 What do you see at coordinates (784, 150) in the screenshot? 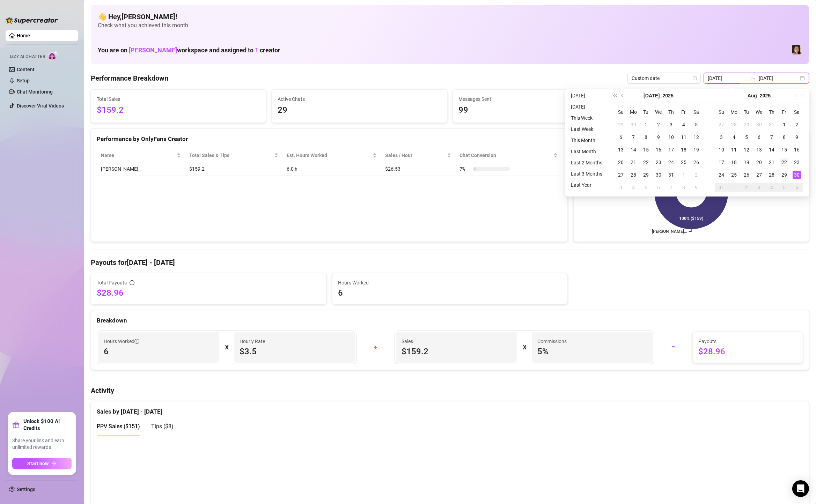
I see `div: 15` at bounding box center [784, 150].